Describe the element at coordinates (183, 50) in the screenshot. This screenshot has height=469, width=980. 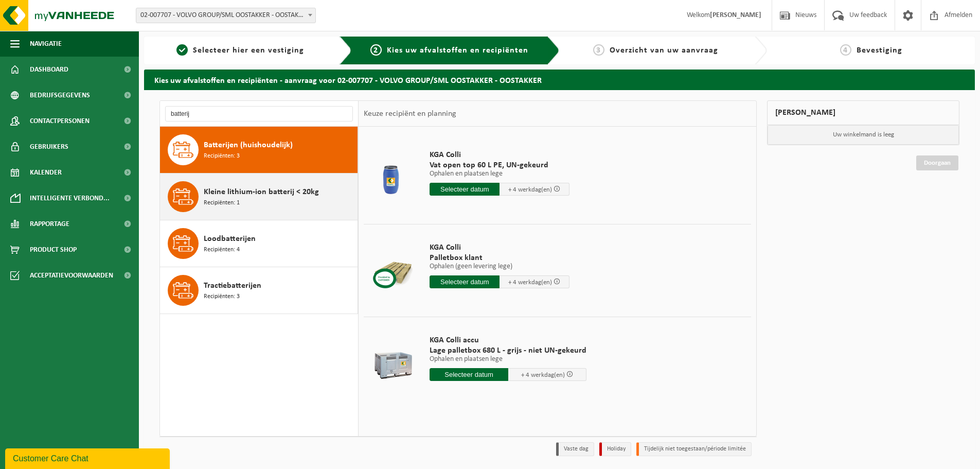
I see `span: 1` at that location.